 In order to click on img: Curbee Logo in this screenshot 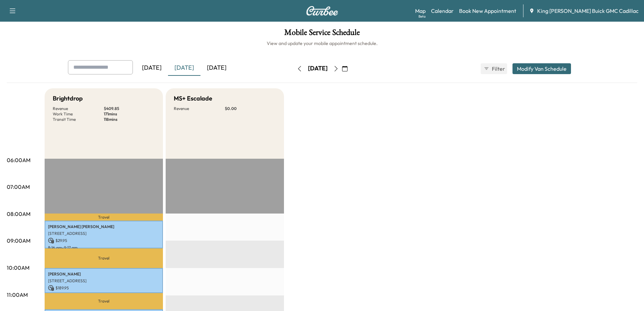, I will do `click(322, 11)`.